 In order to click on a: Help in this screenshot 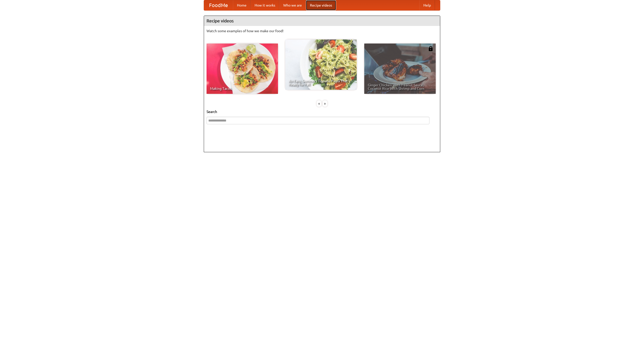, I will do `click(427, 5)`.